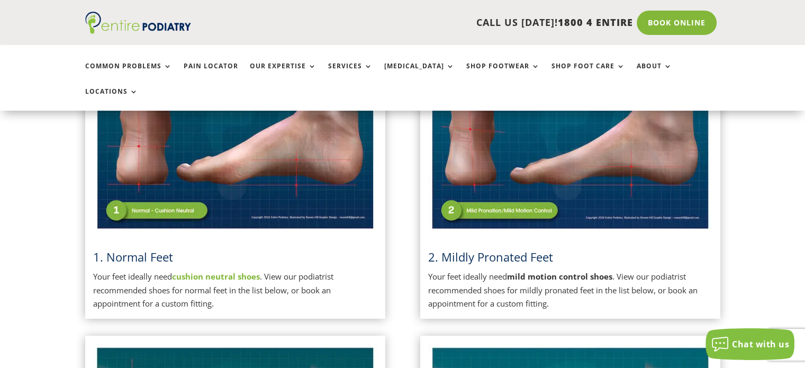  Describe the element at coordinates (570, 290) in the screenshot. I see `p: Your feet ideally need . View our podiatrist recommended shoes for mildly pronated feet in the li...` at that location.